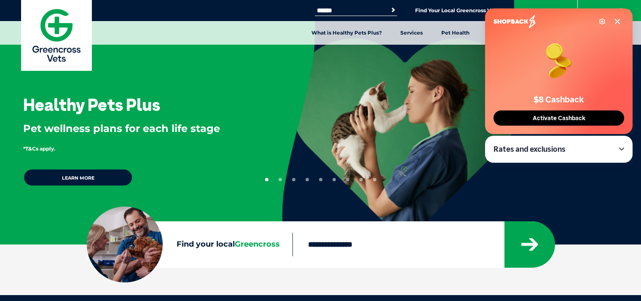 The width and height of the screenshot is (641, 301). I want to click on a: Learn more, so click(78, 177).